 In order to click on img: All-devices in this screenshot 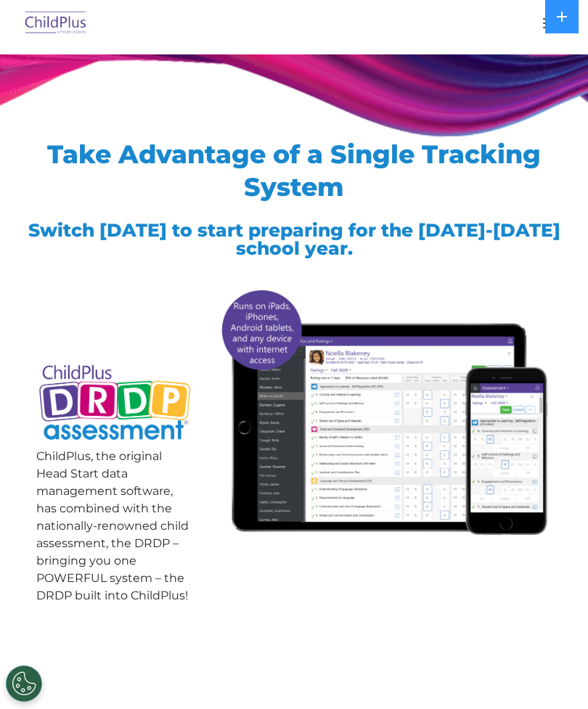, I will do `click(383, 411)`.